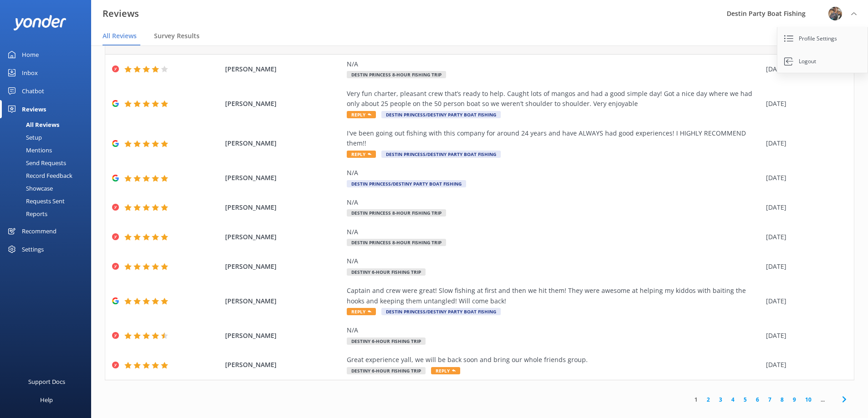  Describe the element at coordinates (35, 201) in the screenshot. I see `div: Requests Sent` at that location.